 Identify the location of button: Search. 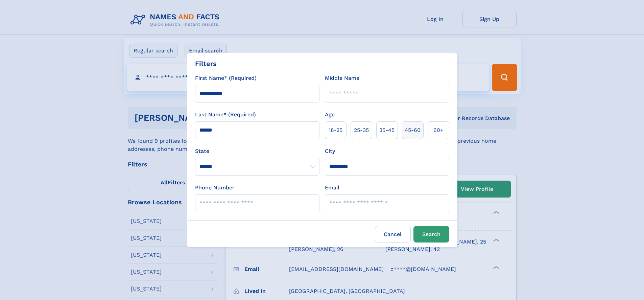
(432, 234).